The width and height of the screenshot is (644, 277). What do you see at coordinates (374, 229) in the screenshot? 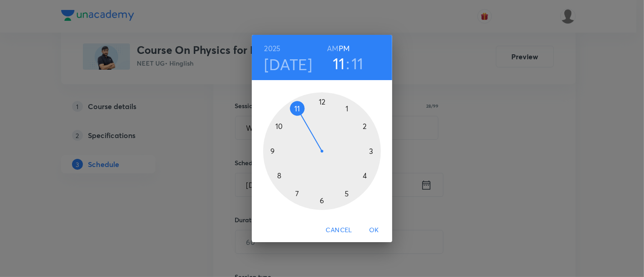
I see `span: OK` at bounding box center [374, 229].